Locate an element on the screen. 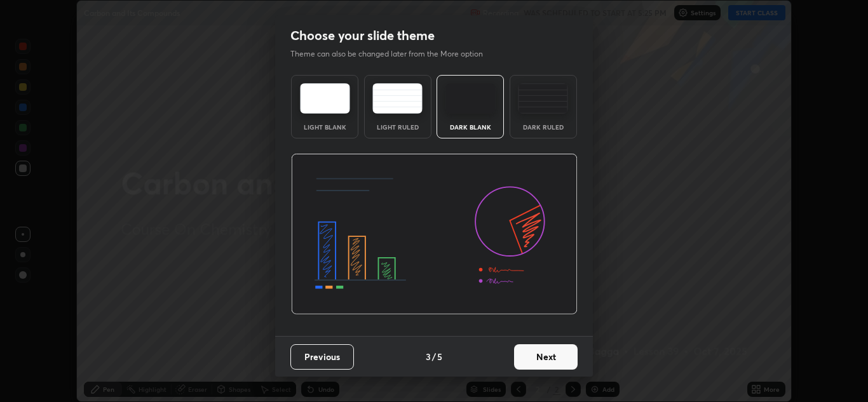  h2: Choose your slide theme is located at coordinates (362, 36).